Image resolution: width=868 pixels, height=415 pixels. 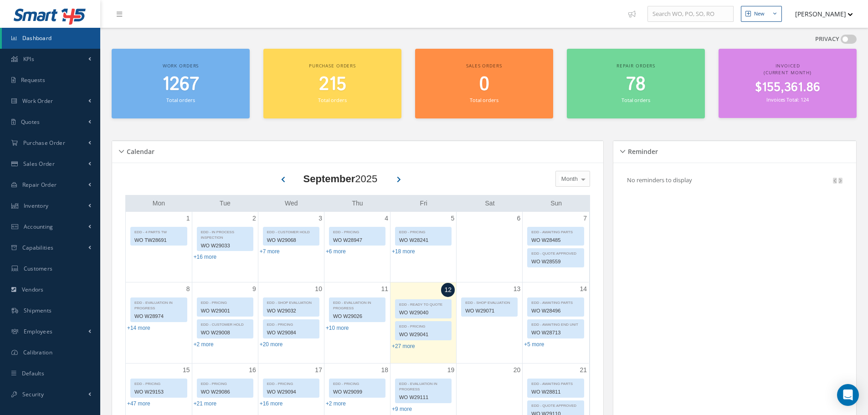 What do you see at coordinates (788, 72) in the screenshot?
I see `span: (Current Month)` at bounding box center [788, 72].